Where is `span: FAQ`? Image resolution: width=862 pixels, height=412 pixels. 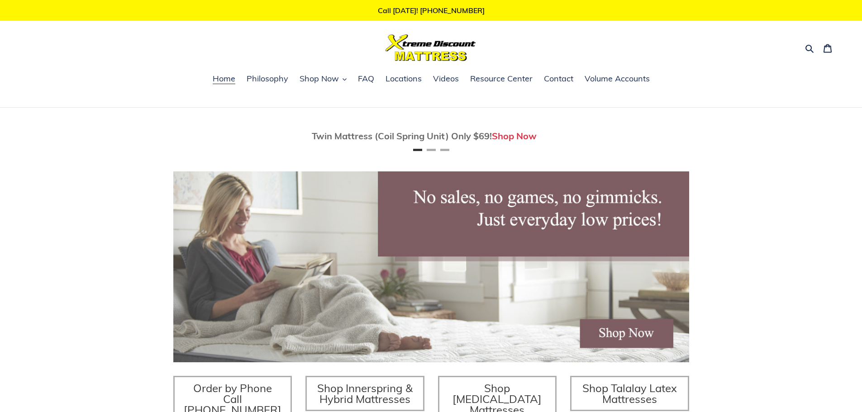
span: FAQ is located at coordinates (366, 79).